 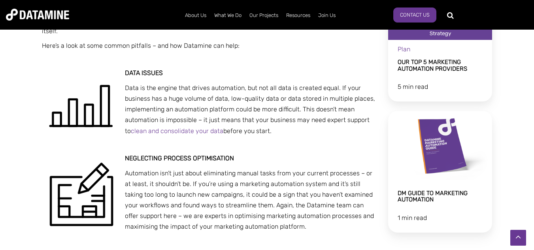 What do you see at coordinates (404, 49) in the screenshot?
I see `span: Plan` at bounding box center [404, 49].